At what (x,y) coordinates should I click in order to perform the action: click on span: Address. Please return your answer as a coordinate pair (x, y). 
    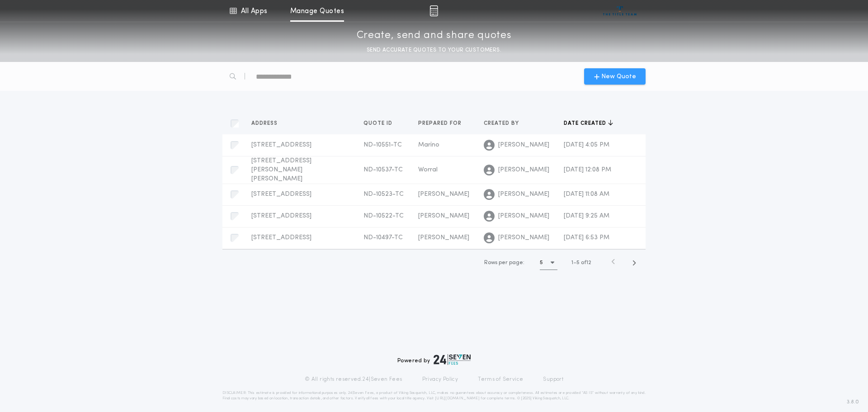
    Looking at the image, I should click on (266, 123).